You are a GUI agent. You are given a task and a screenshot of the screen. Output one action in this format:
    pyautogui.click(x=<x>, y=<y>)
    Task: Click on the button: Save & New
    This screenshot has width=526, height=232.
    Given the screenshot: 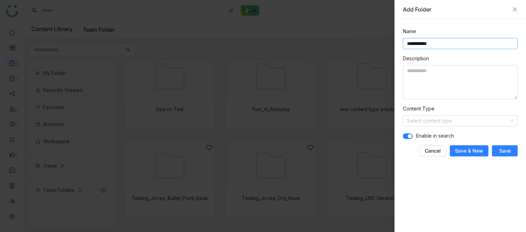 What is the action you would take?
    pyautogui.click(x=469, y=151)
    